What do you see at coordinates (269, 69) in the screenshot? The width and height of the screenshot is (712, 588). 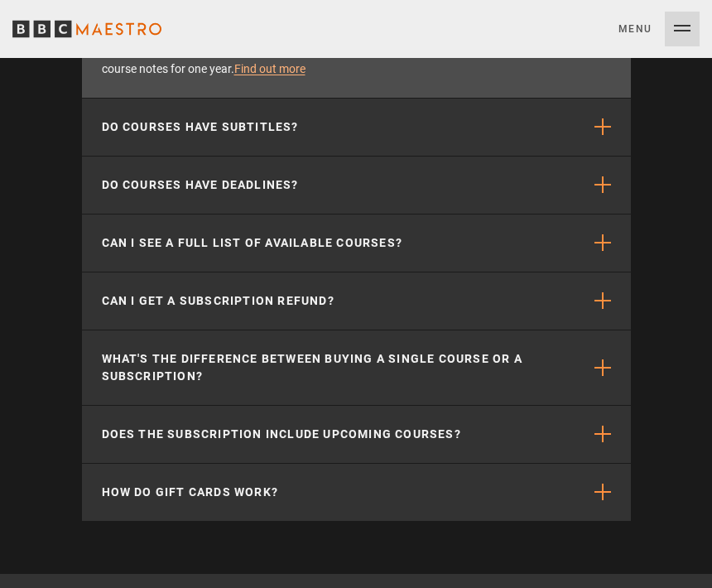 I see `a: Find out more` at bounding box center [269, 69].